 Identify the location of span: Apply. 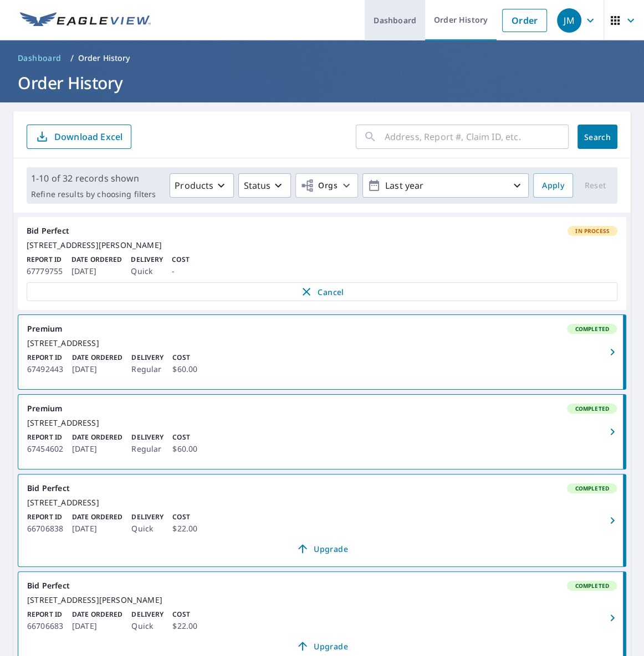
(553, 185).